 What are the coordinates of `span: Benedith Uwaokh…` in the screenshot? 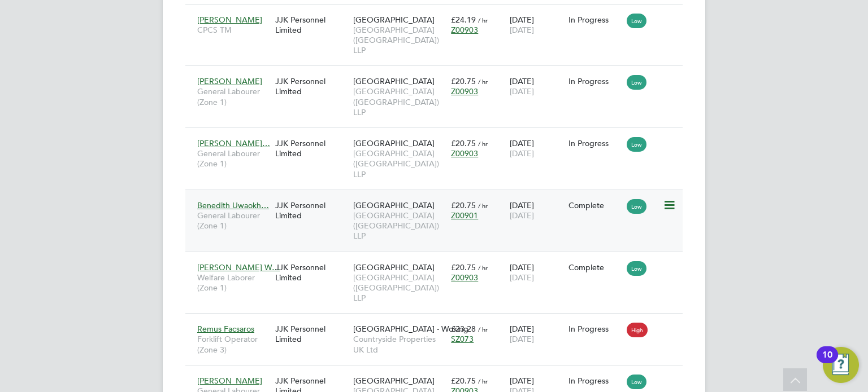 It's located at (233, 205).